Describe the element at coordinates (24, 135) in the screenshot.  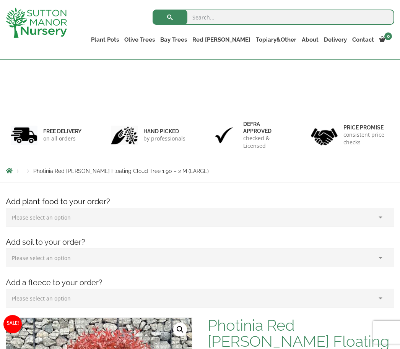
I see `img: 1.jpg` at that location.